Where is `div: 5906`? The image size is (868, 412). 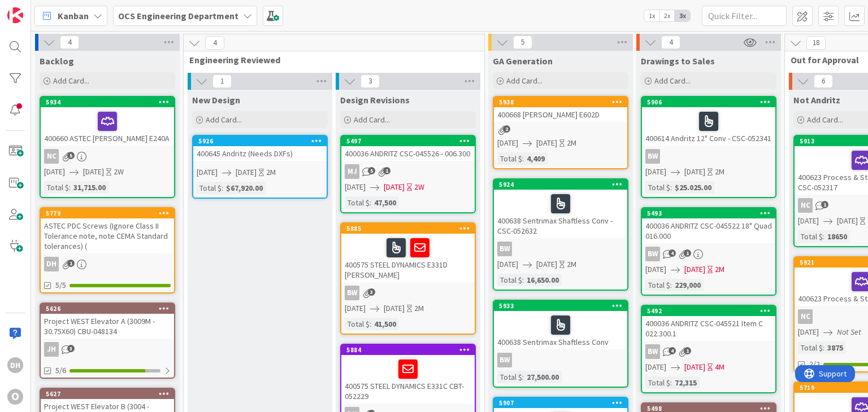
div: 5906 is located at coordinates (709, 102).